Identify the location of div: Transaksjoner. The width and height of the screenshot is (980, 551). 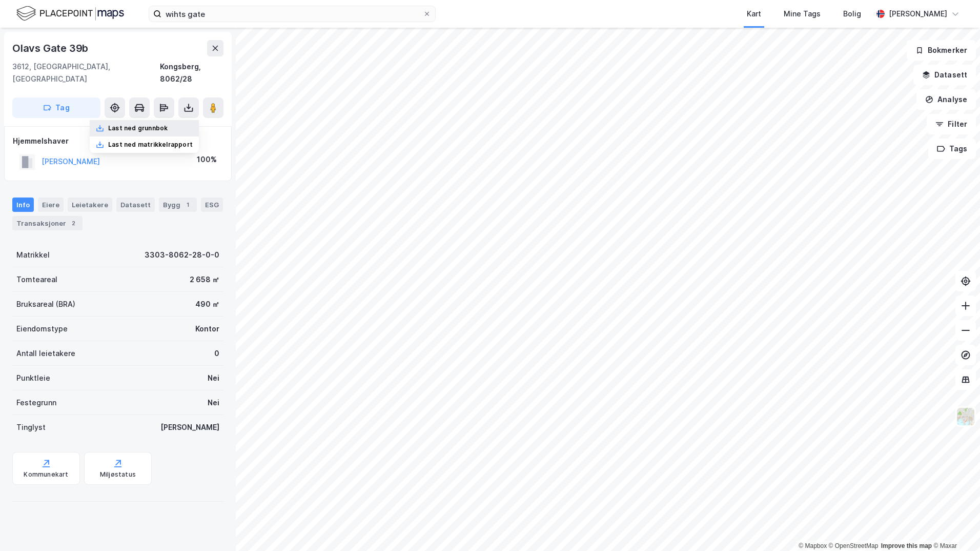
(48, 223).